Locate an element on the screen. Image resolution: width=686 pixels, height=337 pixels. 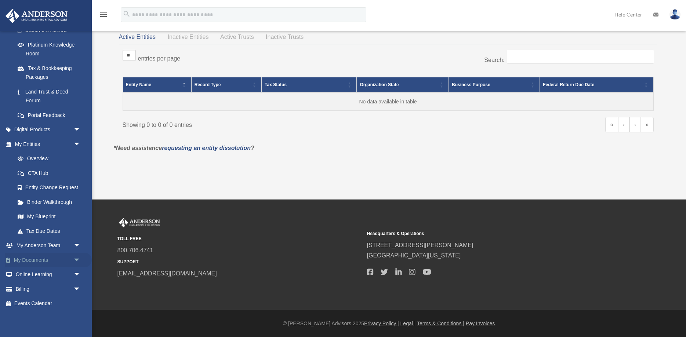
a: CTA Hub is located at coordinates (49, 173).